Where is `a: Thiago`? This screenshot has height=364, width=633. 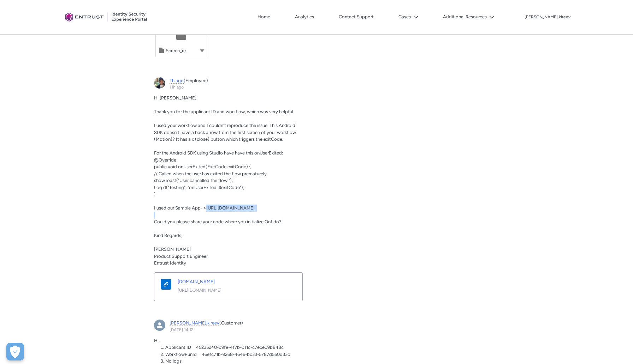
a: Thiago is located at coordinates (177, 81).